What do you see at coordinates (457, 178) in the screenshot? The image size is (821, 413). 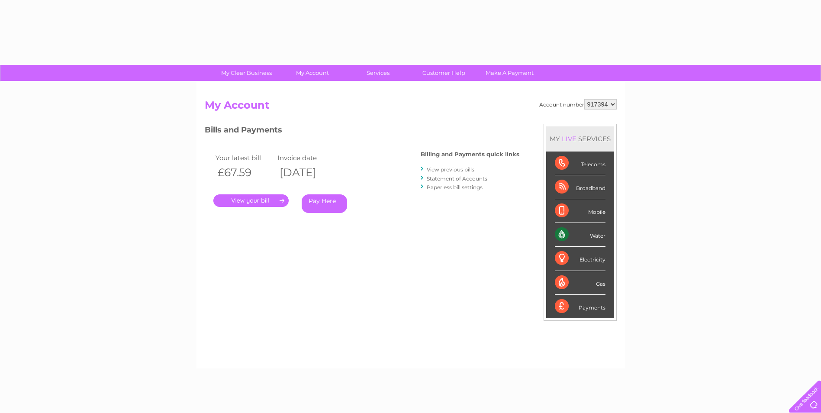 I see `a: Statement of Accounts` at bounding box center [457, 178].